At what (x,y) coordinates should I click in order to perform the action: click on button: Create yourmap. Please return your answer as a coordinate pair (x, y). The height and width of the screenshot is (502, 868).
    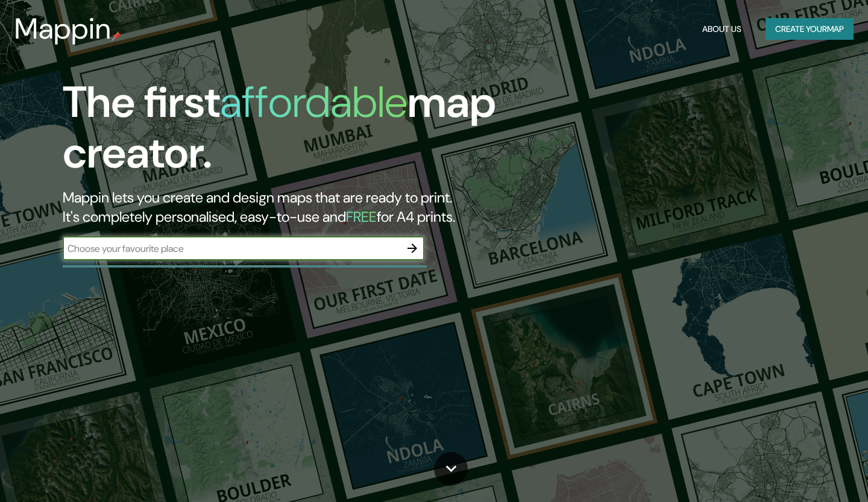
    Looking at the image, I should click on (809, 29).